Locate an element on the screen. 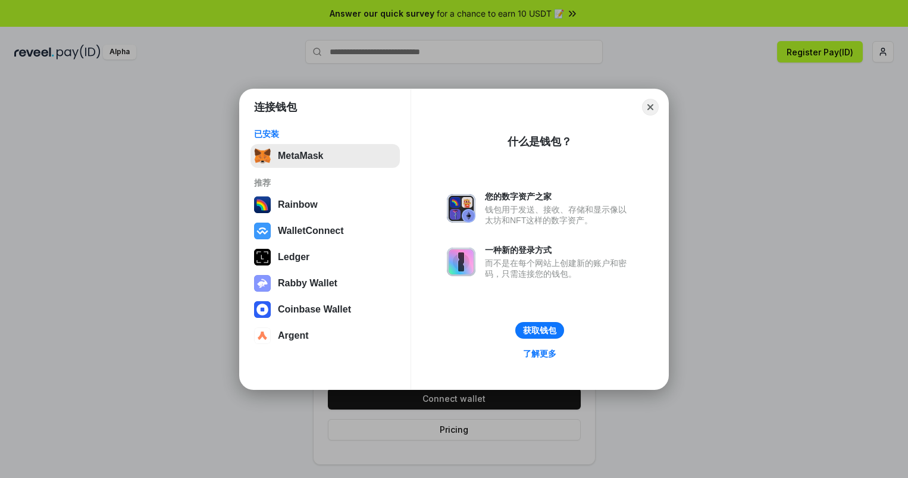 This screenshot has height=478, width=908. div: 已安装 is located at coordinates (325, 134).